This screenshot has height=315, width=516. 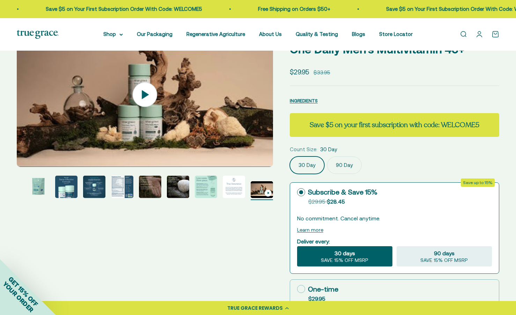 I want to click on button: Go to item 3, so click(x=66, y=188).